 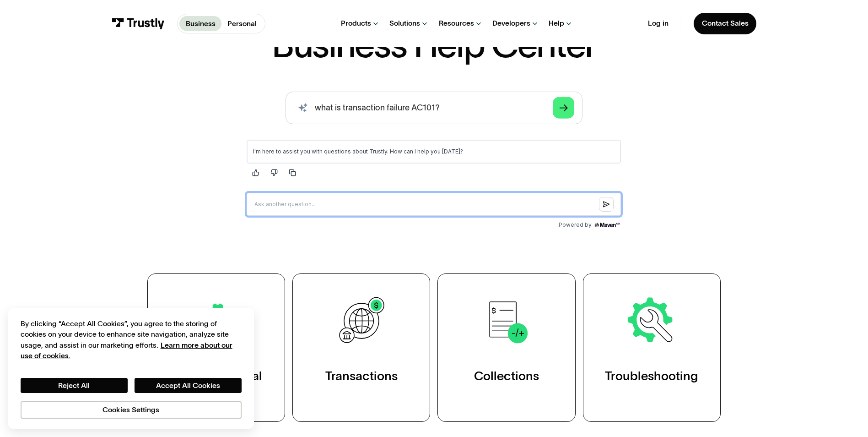 I want to click on p: Business, so click(x=200, y=24).